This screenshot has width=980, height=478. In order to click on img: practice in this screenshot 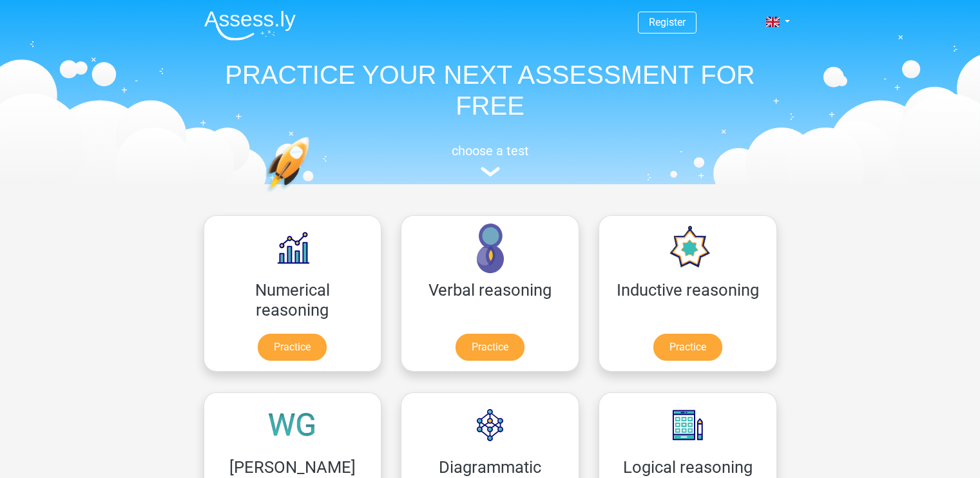, I will do `click(312, 194)`.